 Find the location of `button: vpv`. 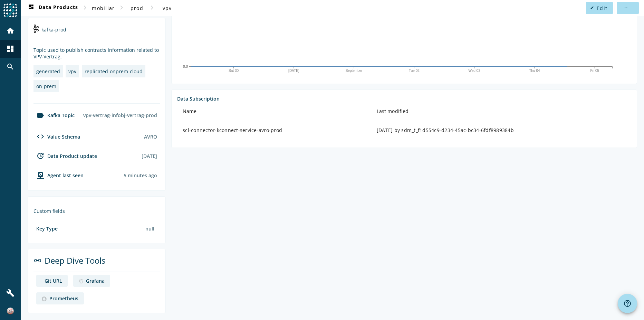

button: vpv is located at coordinates (167, 8).